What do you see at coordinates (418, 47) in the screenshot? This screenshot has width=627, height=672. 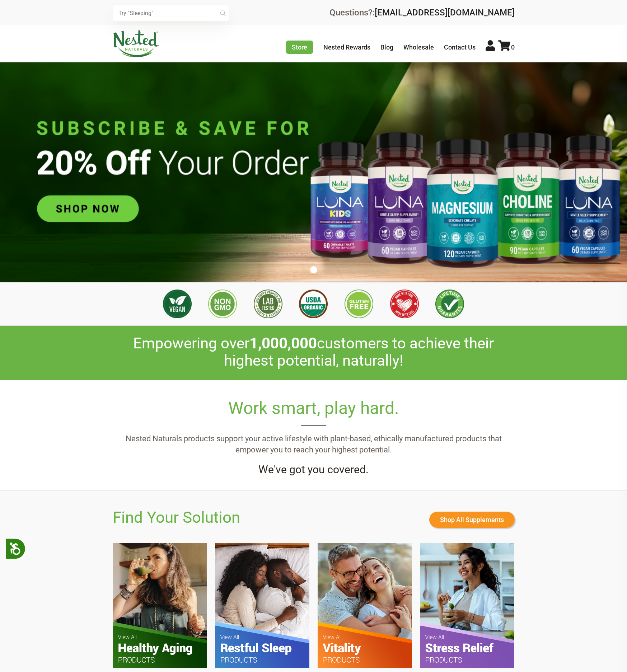 I see `a: Wholesale` at bounding box center [418, 47].